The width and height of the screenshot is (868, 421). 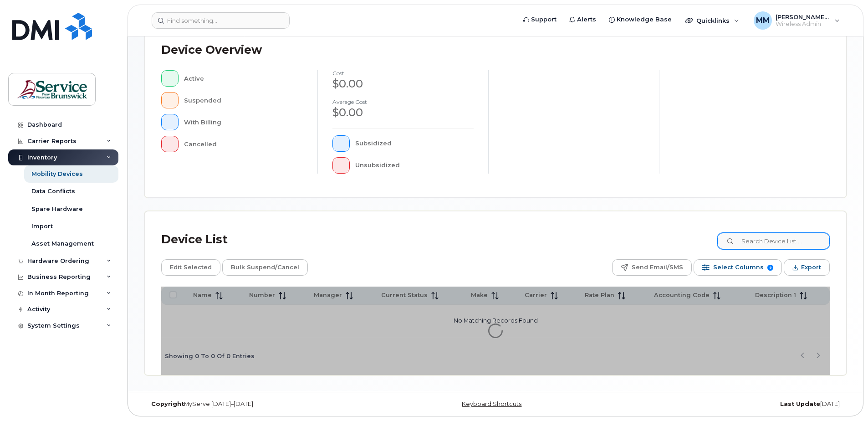 What do you see at coordinates (539, 20) in the screenshot?
I see `a: Support` at bounding box center [539, 20].